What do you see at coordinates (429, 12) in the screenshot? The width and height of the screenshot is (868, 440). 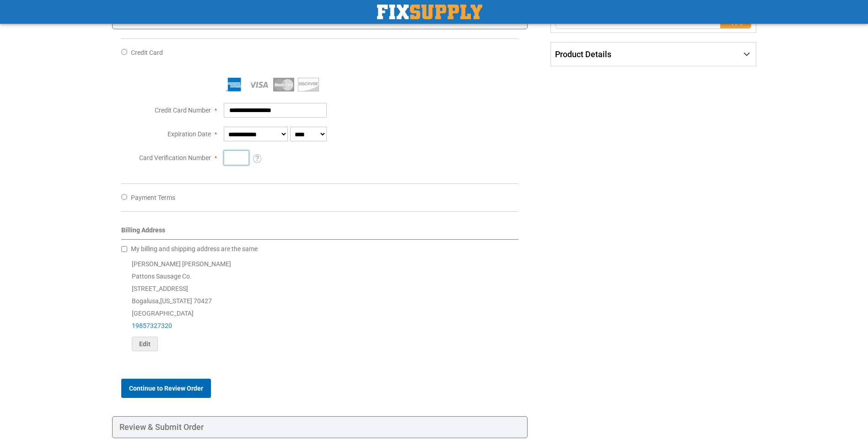 I see `a: store logo` at bounding box center [429, 12].